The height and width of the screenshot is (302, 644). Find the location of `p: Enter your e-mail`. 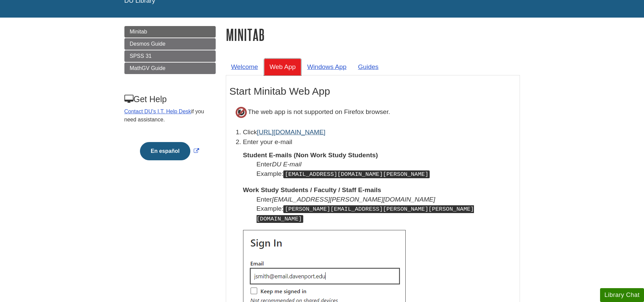

p: Enter your e-mail is located at coordinates (380, 142).